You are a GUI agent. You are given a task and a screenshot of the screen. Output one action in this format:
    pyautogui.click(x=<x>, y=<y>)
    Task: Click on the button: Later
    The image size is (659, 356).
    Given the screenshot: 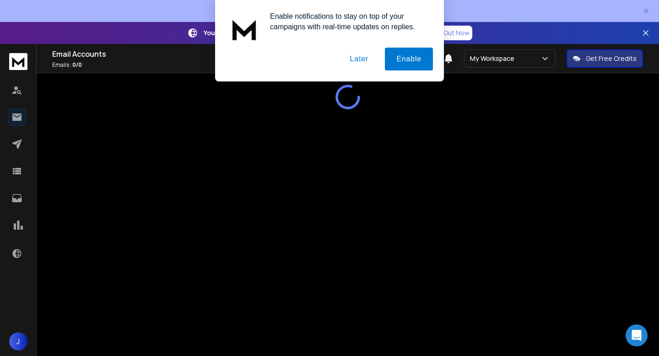 What is the action you would take?
    pyautogui.click(x=359, y=59)
    